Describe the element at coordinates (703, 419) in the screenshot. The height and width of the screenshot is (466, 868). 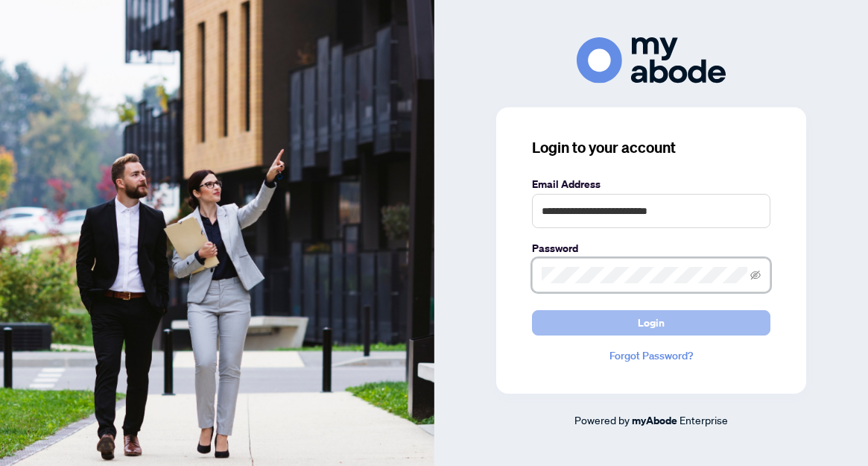
I see `span: Enterprise` at that location.